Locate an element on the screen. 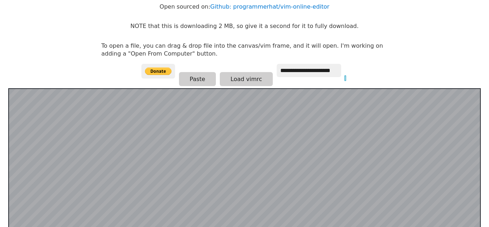  button: Load vimrc is located at coordinates (246, 79).